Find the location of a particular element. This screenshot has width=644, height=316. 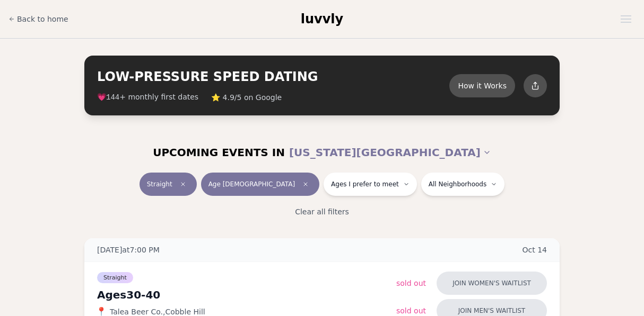

span: Ages I prefer to meet is located at coordinates (365, 184).